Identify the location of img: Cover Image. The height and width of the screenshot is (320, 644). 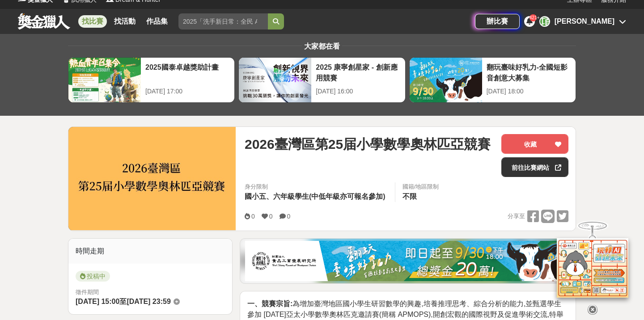
(152, 178).